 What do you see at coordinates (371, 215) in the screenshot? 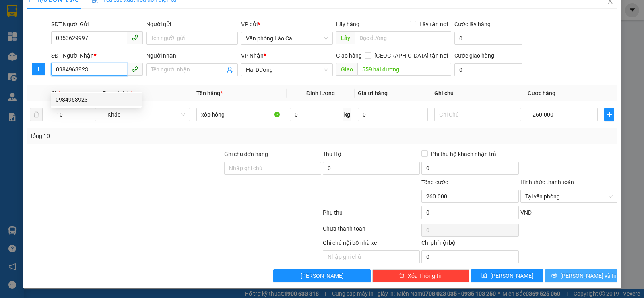
I see `div: Phụ thu` at bounding box center [371, 215].